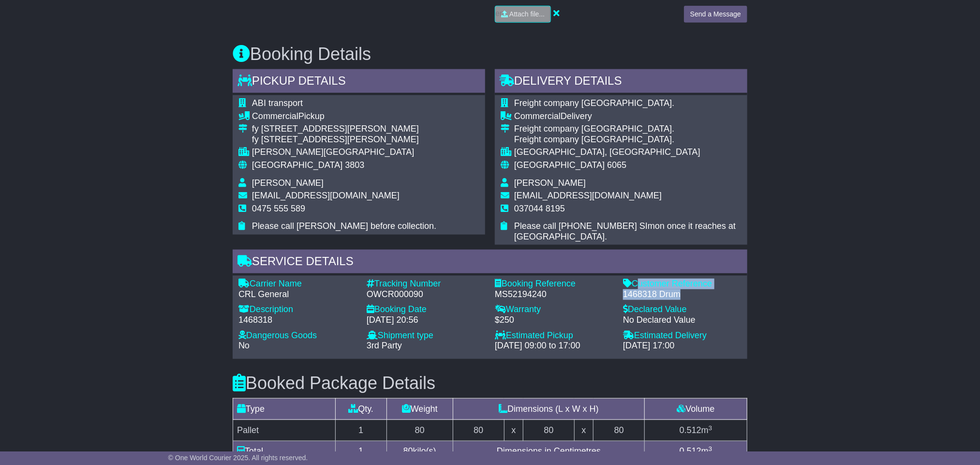 The height and width of the screenshot is (465, 980). What do you see at coordinates (548, 410) in the screenshot?
I see `td: Dimensions (L x W x H)` at bounding box center [548, 410].